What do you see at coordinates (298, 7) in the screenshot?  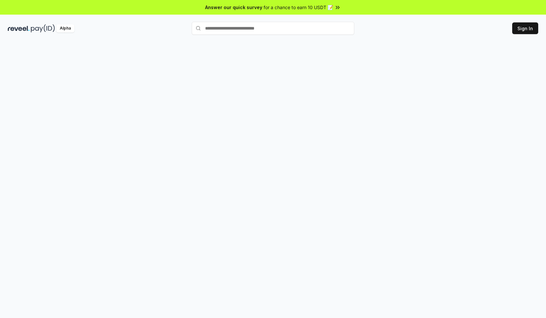 I see `span: for a chance to earn 10 USDT 📝` at bounding box center [298, 7].